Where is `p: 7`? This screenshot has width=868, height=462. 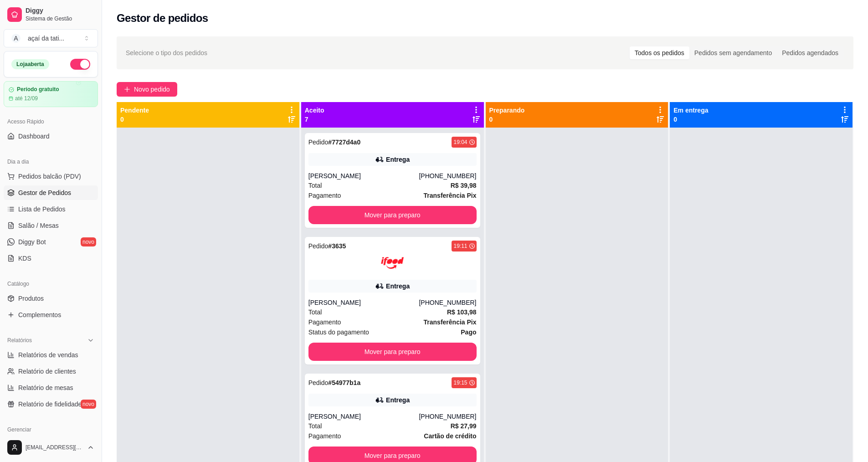
p: 7 is located at coordinates (315, 120).